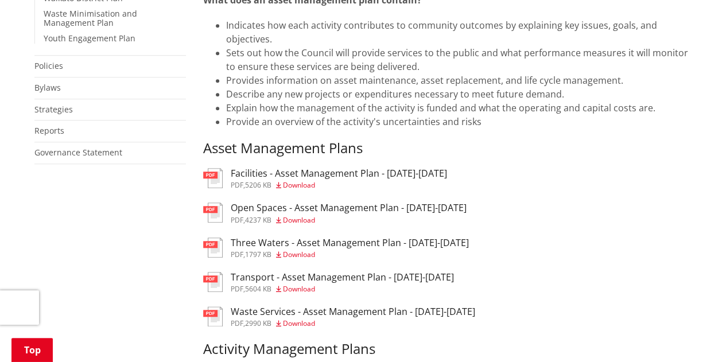 The width and height of the screenshot is (726, 362). I want to click on span: 5206 KB, so click(258, 185).